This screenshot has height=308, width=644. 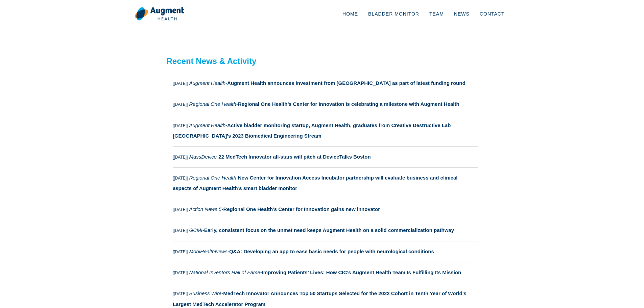 What do you see at coordinates (349, 104) in the screenshot?
I see `strong: Regional One Health’s Center for Innovation is celebrating a milestone with Augment Health` at bounding box center [349, 104].